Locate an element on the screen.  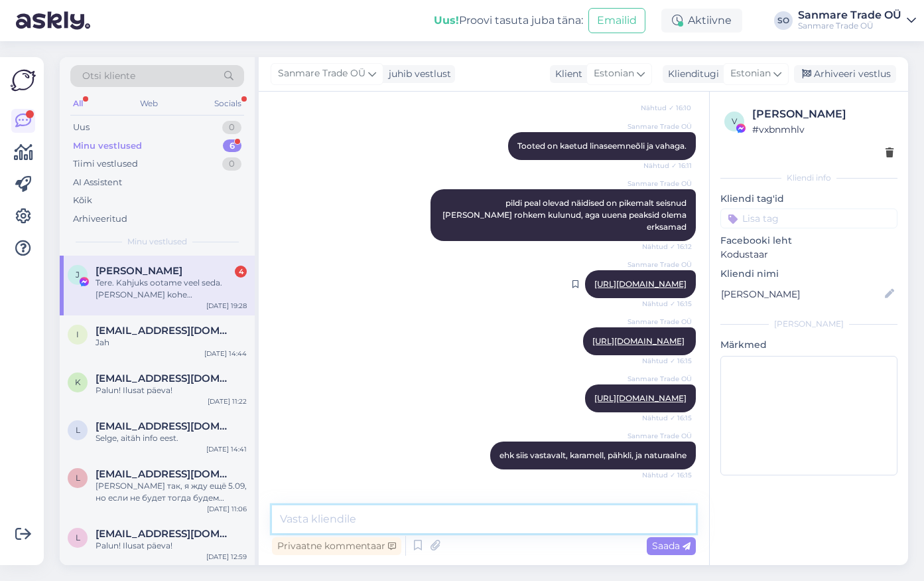
a: Sanmare Trade OÜSanmare Trade OÜ is located at coordinates (858, 20).